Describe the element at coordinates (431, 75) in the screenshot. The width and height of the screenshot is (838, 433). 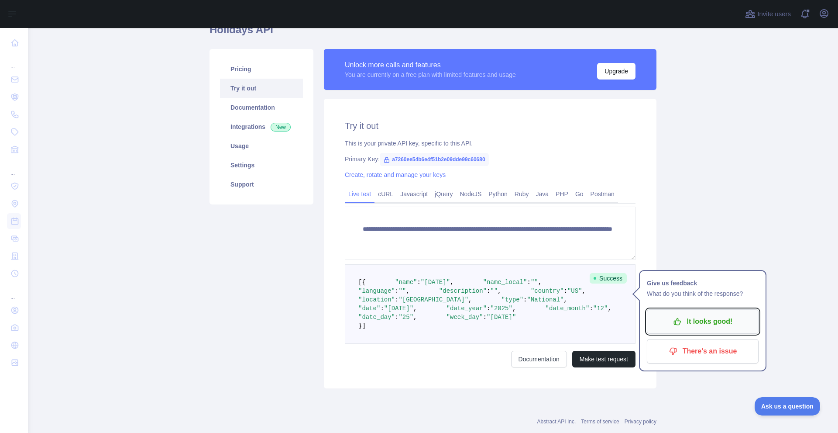
I see `div: You are currently on a free plan with limited features and usage` at that location.